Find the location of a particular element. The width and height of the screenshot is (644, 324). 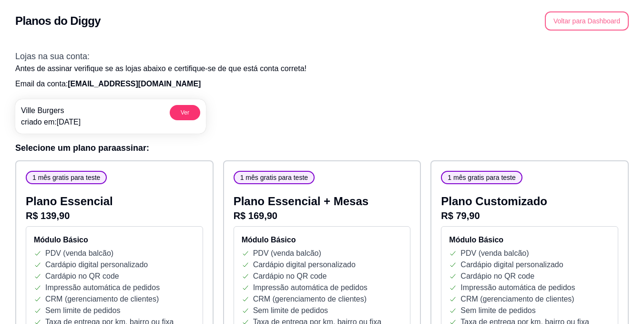

button: Voltar para Dashboard is located at coordinates (587, 21).